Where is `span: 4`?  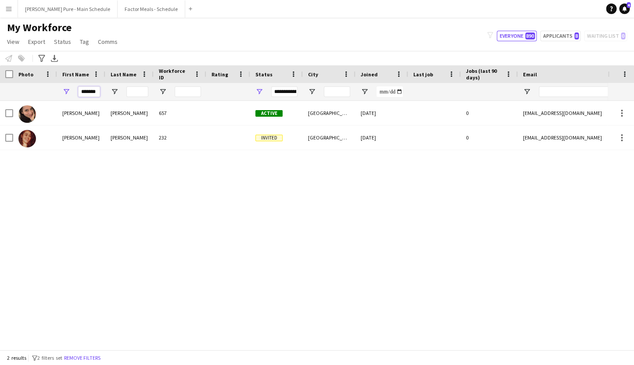
span: 4 is located at coordinates (628, 5).